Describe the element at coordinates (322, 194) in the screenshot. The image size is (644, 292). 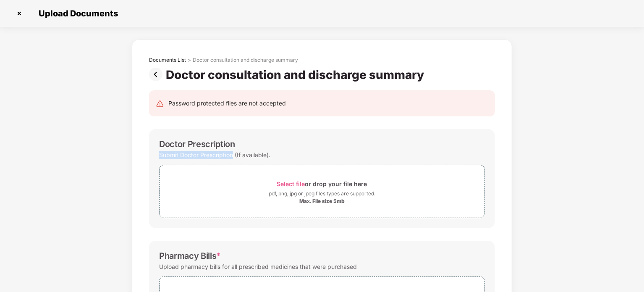
I see `div: pdf, png, jpg or jpeg files types are supported.` at that location.